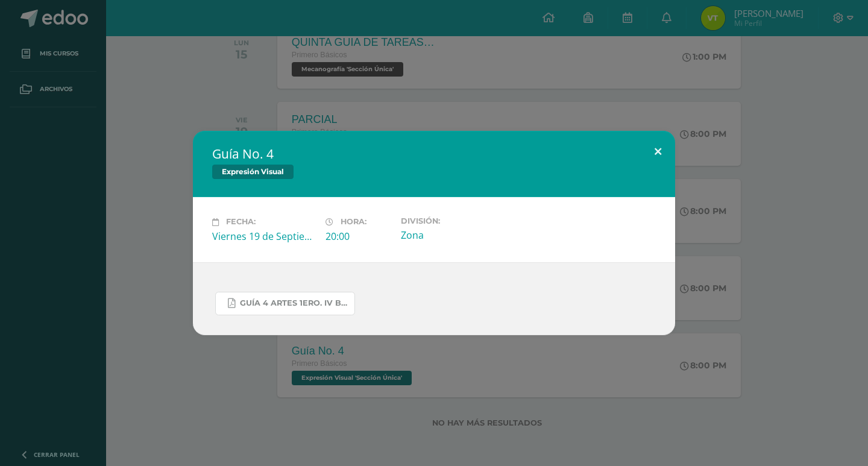 Image resolution: width=868 pixels, height=466 pixels. Describe the element at coordinates (358, 236) in the screenshot. I see `div: 20:00` at that location.